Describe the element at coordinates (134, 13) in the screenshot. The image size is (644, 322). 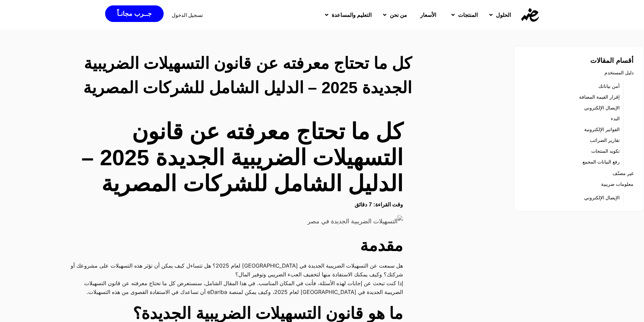
I see `span: جــرب مجانـاً` at that location.